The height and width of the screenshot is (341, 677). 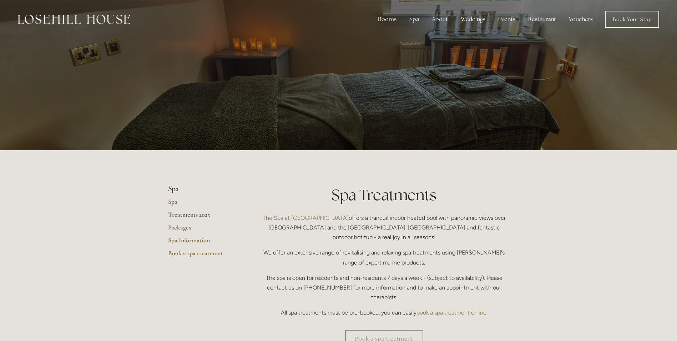 What do you see at coordinates (632, 19) in the screenshot?
I see `a: Book Your Stay` at bounding box center [632, 19].